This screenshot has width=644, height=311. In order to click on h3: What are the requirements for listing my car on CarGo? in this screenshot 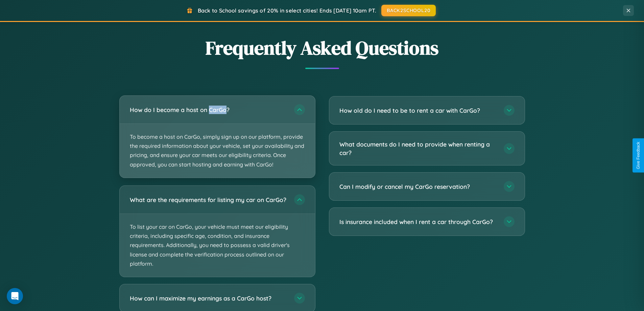, I will do `click(208, 199)`.